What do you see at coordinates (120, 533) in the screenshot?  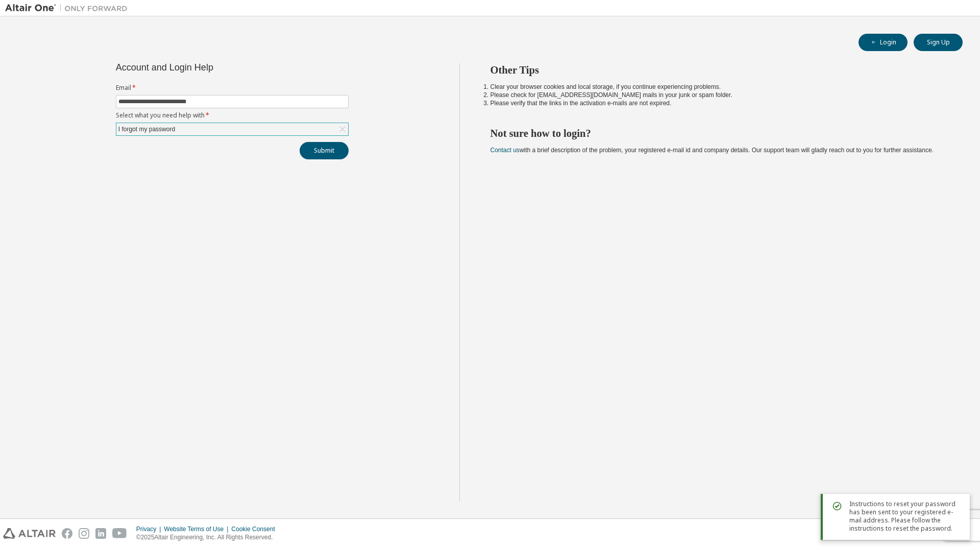 I see `img: youtube.svg` at bounding box center [120, 533].